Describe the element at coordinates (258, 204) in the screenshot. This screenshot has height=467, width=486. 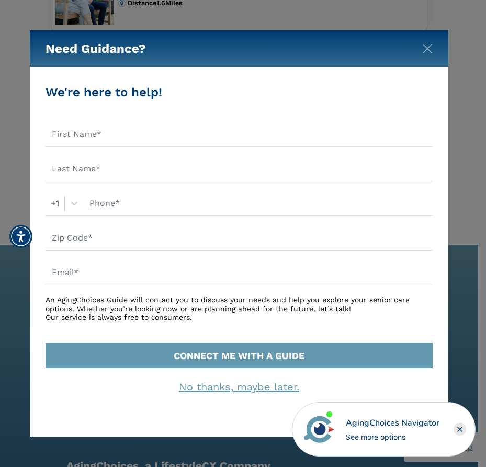
I see `input: Phone*` at that location.